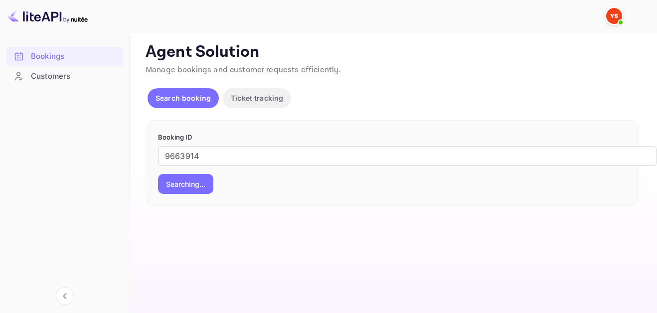 The height and width of the screenshot is (313, 657). I want to click on button: Searching..., so click(186, 184).